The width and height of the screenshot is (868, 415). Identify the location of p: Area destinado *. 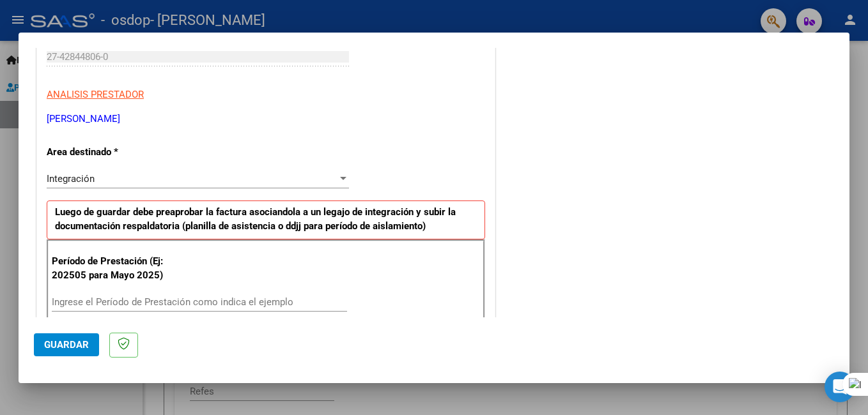
(113, 152).